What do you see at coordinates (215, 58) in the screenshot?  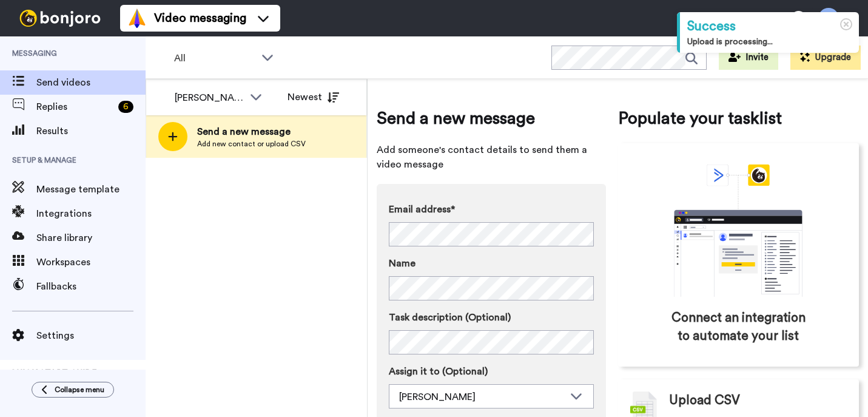 I see `span: All` at bounding box center [215, 58].